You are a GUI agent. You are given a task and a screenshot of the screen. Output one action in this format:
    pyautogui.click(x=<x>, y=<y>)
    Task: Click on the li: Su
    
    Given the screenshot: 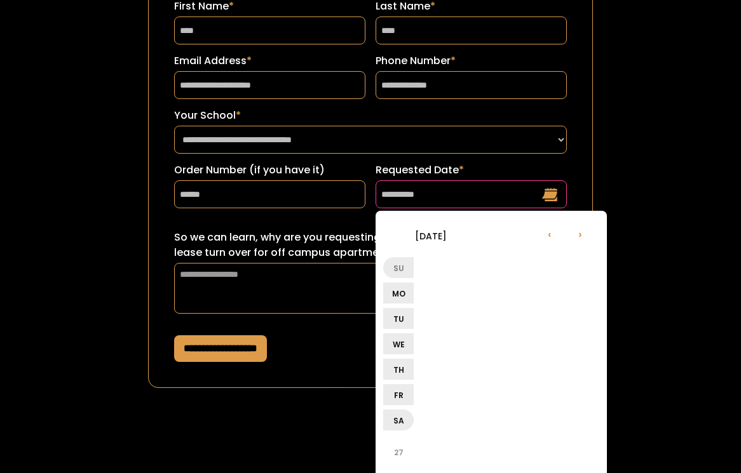 What is the action you would take?
    pyautogui.click(x=398, y=267)
    